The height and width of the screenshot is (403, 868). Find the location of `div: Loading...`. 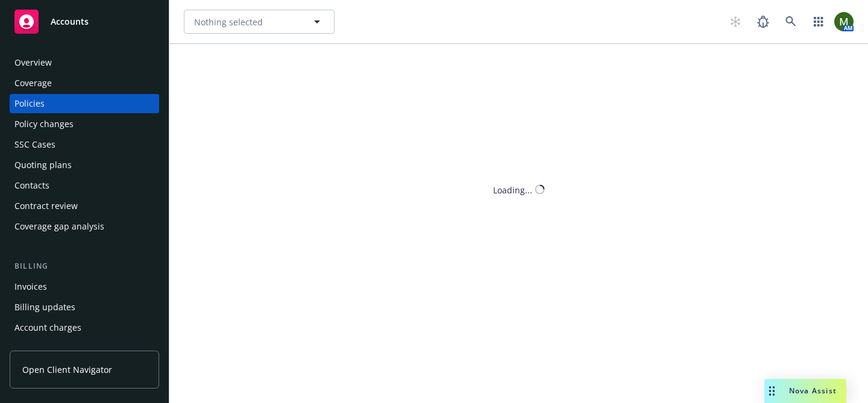

div: Loading... is located at coordinates (513, 189).